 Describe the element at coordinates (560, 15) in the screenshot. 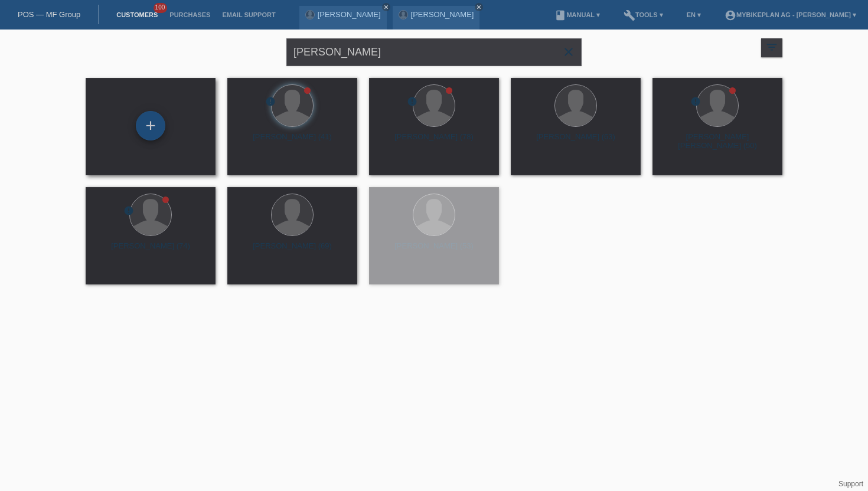

I see `i: book` at that location.